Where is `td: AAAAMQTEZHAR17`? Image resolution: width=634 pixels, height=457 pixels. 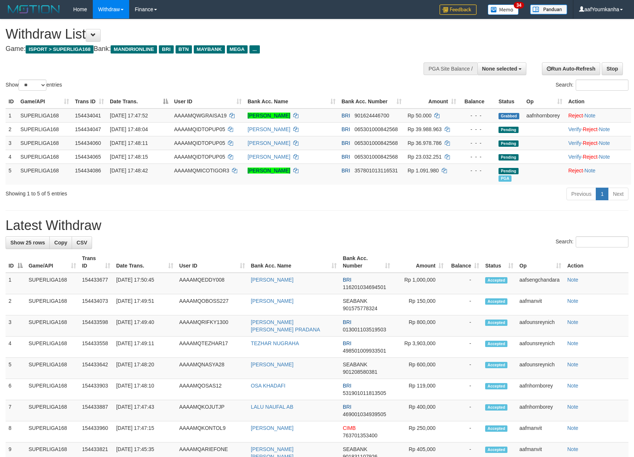 td: AAAAMQTEZHAR17 is located at coordinates (212, 347).